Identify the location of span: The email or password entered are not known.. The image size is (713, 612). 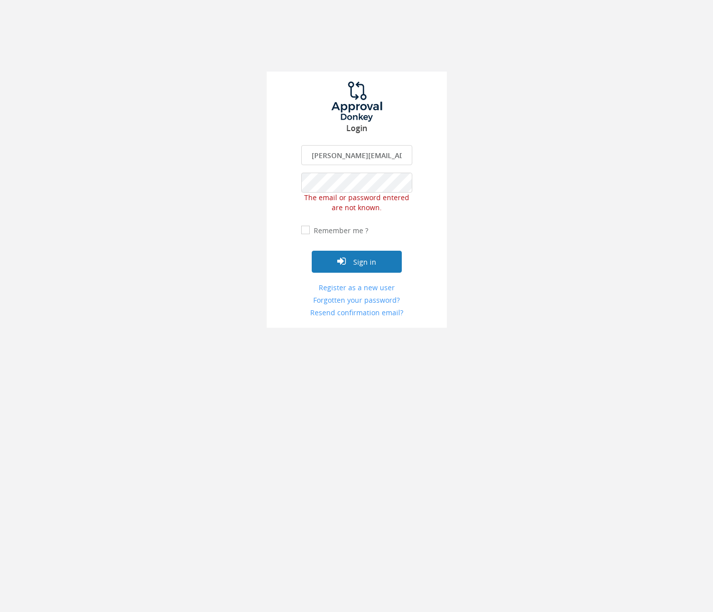
(357, 202).